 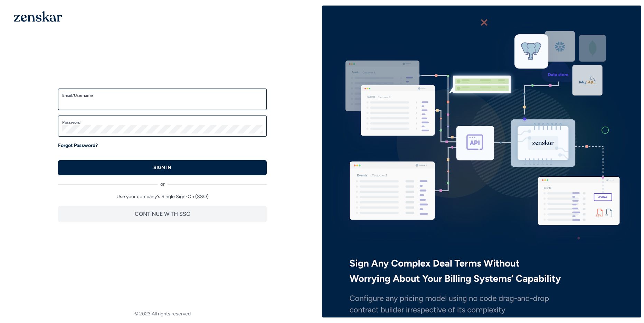 I want to click on label: Email/Username, so click(x=163, y=95).